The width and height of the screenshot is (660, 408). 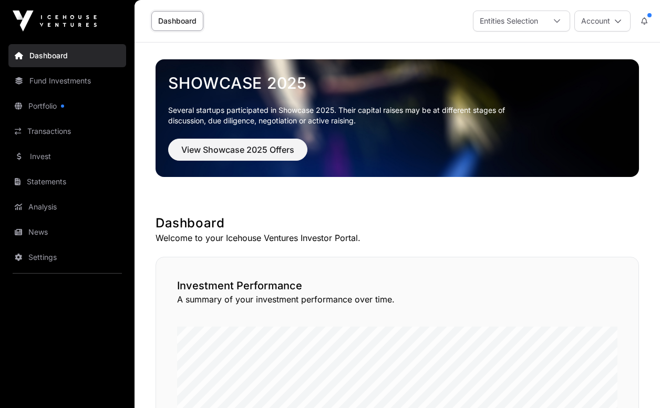 What do you see at coordinates (345, 116) in the screenshot?
I see `p: Several startups participated in Showcase 2025. Their capital raises may be at different stages o...` at bounding box center [345, 116].